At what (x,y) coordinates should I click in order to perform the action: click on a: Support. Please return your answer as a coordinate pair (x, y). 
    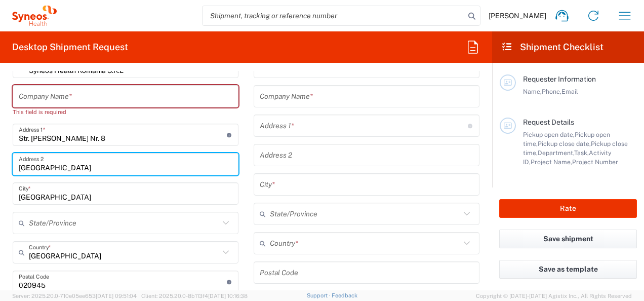
    Looking at the image, I should click on (319, 295).